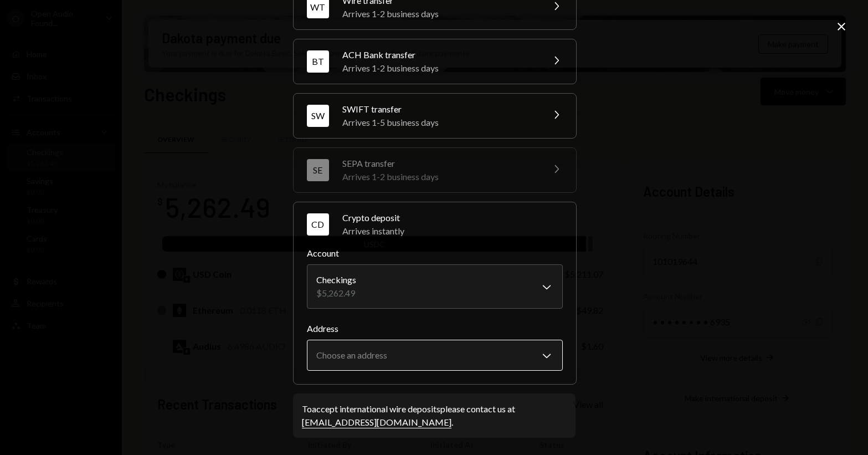 The width and height of the screenshot is (868, 455). I want to click on button: SESEPA transferArrives 1-2 business days, so click(435, 170).